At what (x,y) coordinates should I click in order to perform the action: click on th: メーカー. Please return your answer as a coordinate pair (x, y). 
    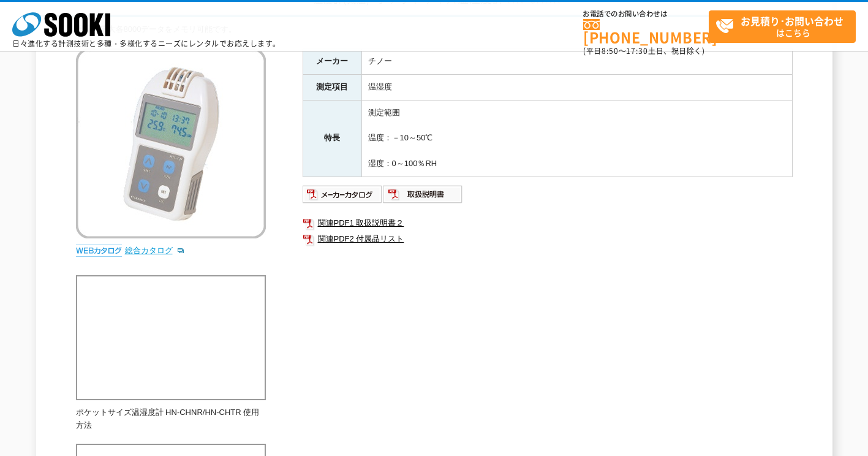
    Looking at the image, I should click on (332, 62).